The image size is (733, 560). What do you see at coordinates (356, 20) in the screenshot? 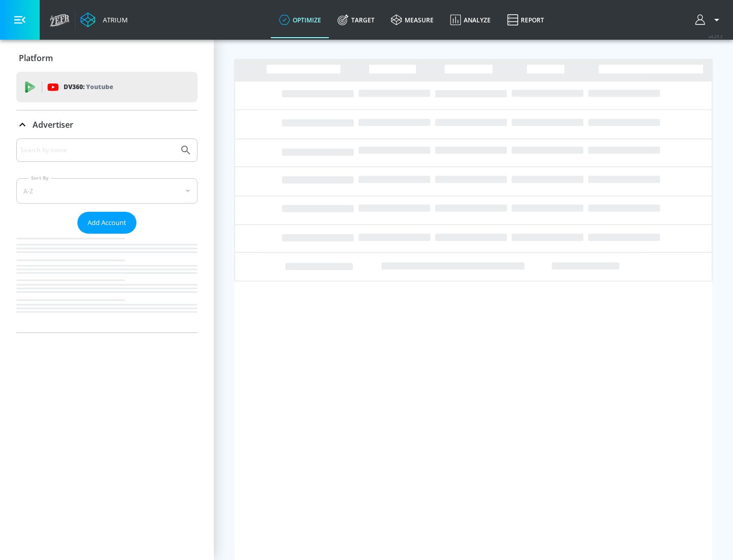
I see `a: Target` at bounding box center [356, 20].